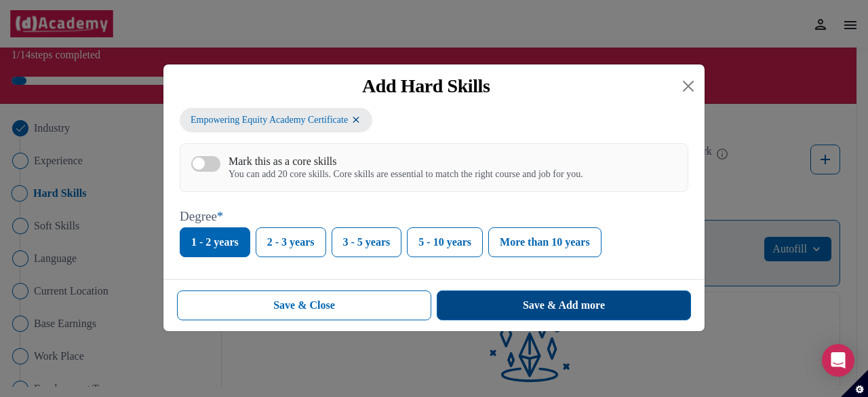 This screenshot has height=397, width=868. I want to click on div: Open Intercom Messenger, so click(839, 360).